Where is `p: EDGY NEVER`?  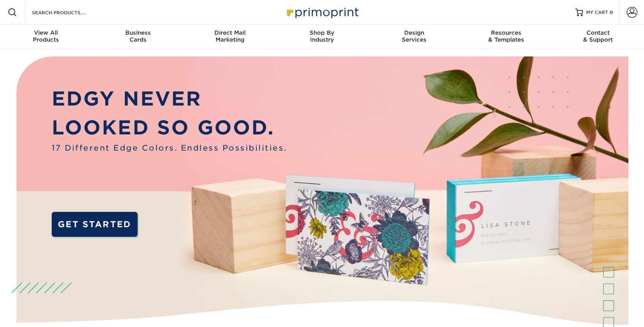
p: EDGY NEVER is located at coordinates (169, 99).